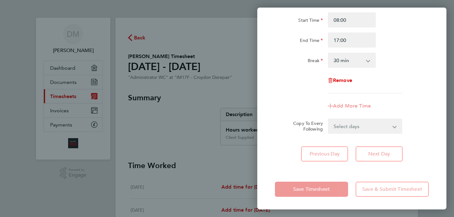 The image size is (454, 217). What do you see at coordinates (311, 41) in the screenshot?
I see `label: End Time` at bounding box center [311, 41].